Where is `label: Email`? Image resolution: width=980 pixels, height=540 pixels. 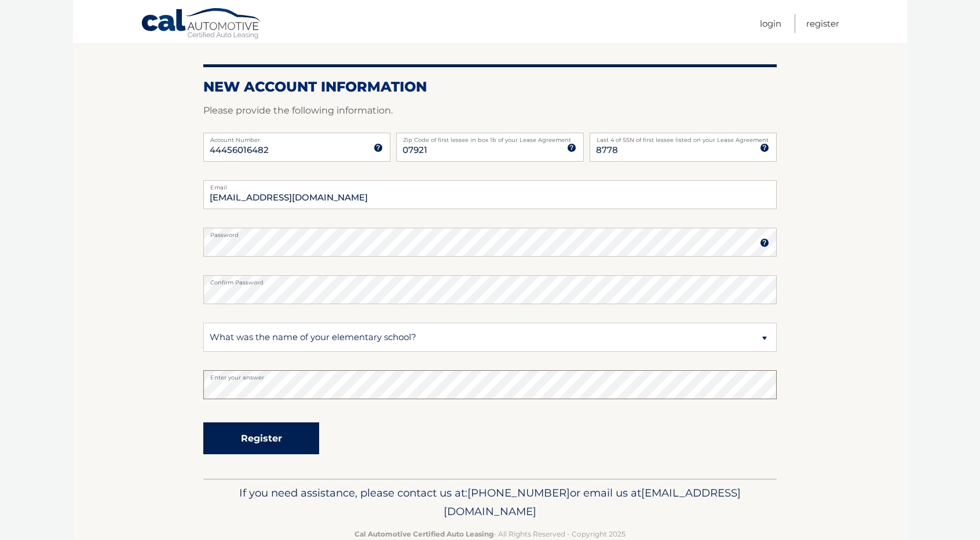
label: Email is located at coordinates (490, 185).